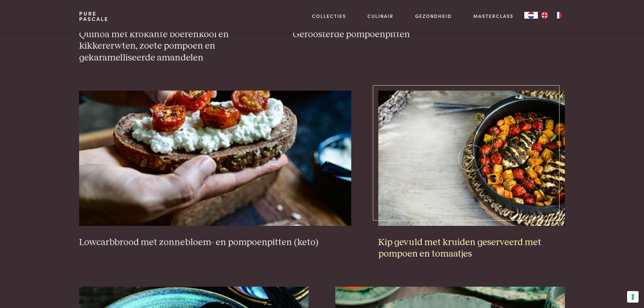  I want to click on a: NL, so click(532, 15).